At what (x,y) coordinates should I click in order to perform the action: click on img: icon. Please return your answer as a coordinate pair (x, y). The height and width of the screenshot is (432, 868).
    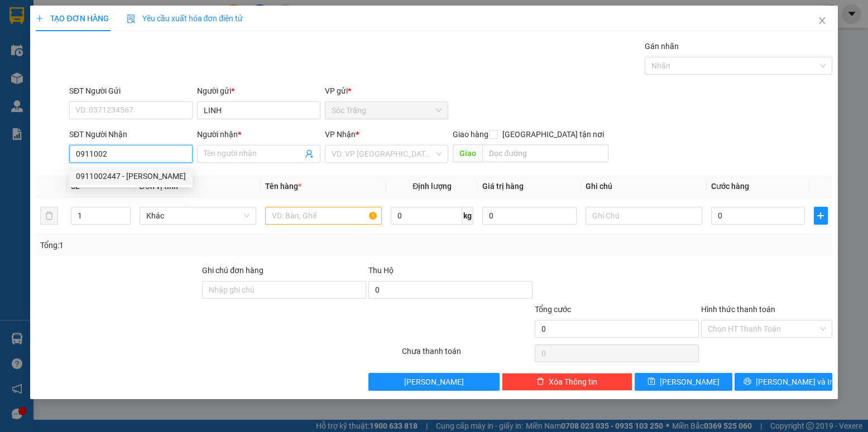
    Looking at the image, I should click on (131, 19).